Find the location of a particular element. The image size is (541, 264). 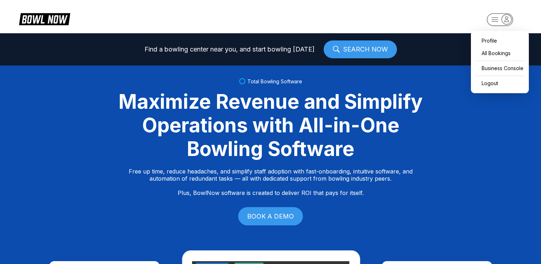

button: Logout is located at coordinates (499, 83).